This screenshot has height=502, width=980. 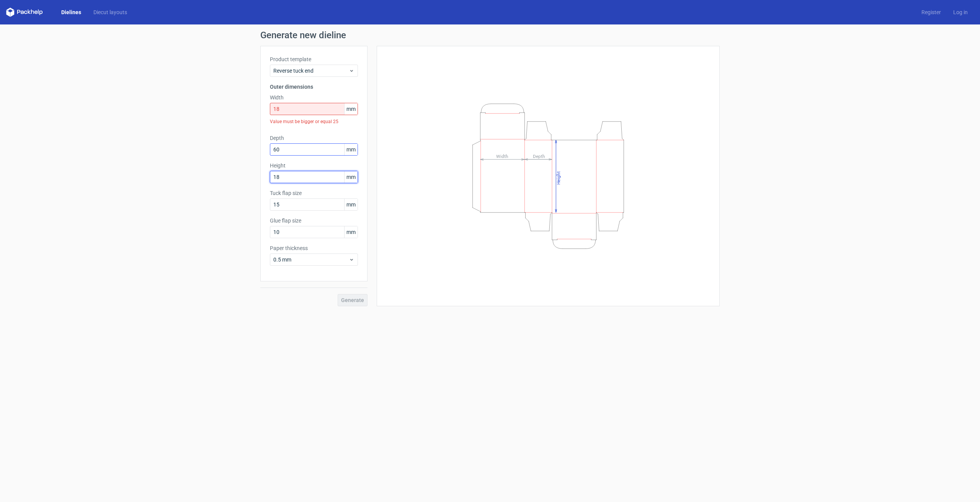 What do you see at coordinates (314, 60) in the screenshot?
I see `label: Product template` at bounding box center [314, 60].